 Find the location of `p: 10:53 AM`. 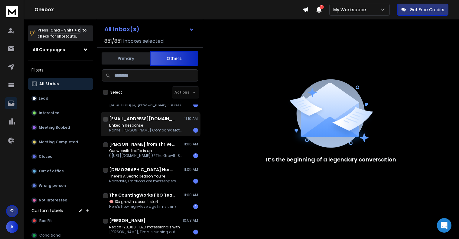

p: 10:53 AM is located at coordinates (190, 220).